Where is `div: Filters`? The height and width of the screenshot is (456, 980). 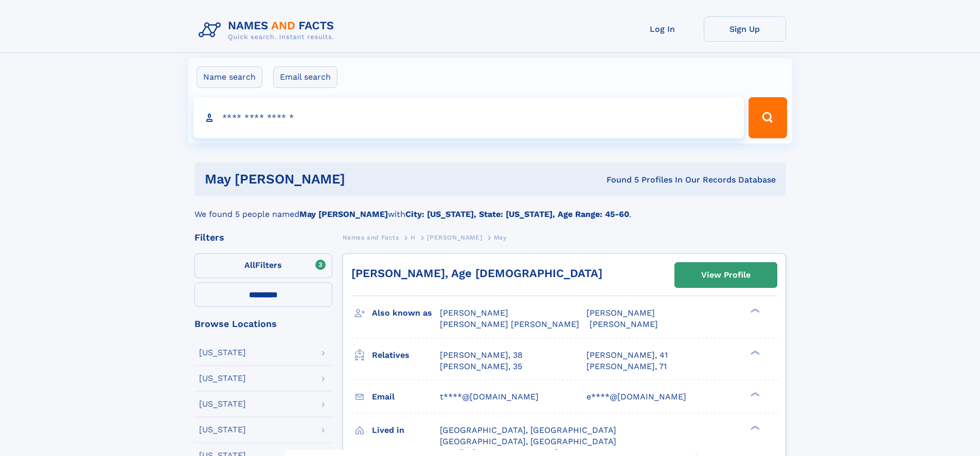
div: Filters is located at coordinates (263, 238).